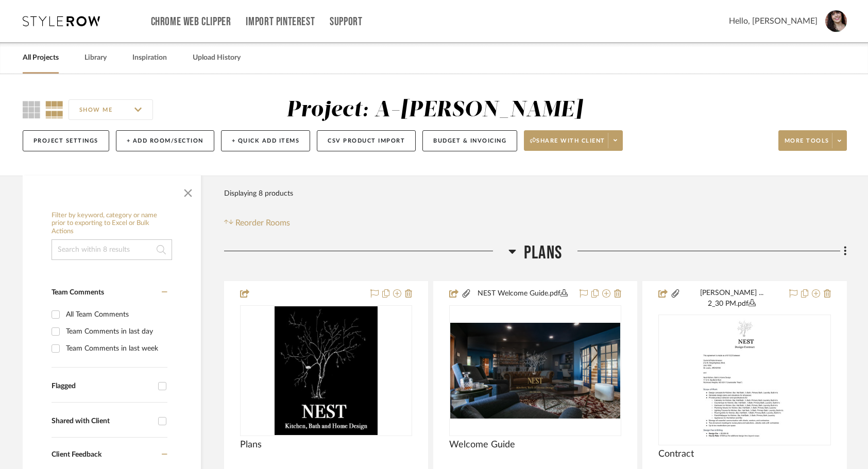 The height and width of the screenshot is (469, 868). I want to click on a: Upload History, so click(216, 58).